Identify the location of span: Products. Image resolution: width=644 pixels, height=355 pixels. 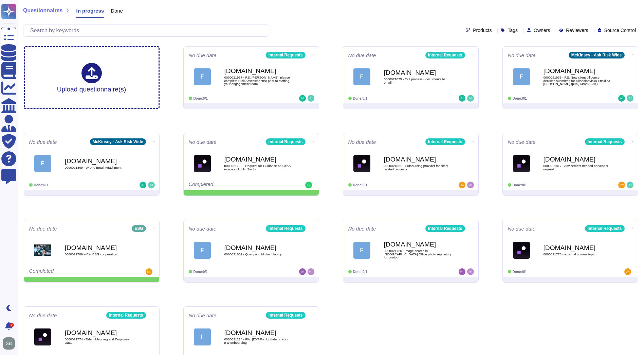
(482, 30).